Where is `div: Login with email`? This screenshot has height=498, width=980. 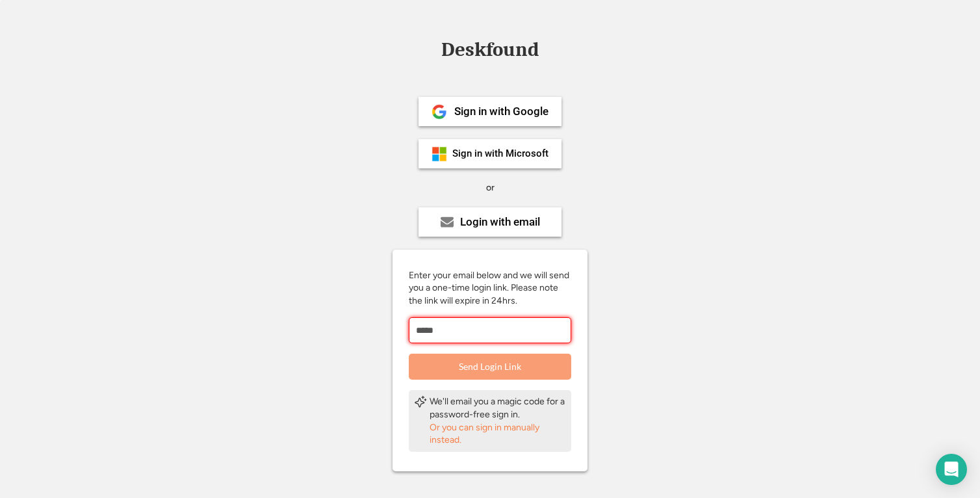
div: Login with email is located at coordinates (500, 222).